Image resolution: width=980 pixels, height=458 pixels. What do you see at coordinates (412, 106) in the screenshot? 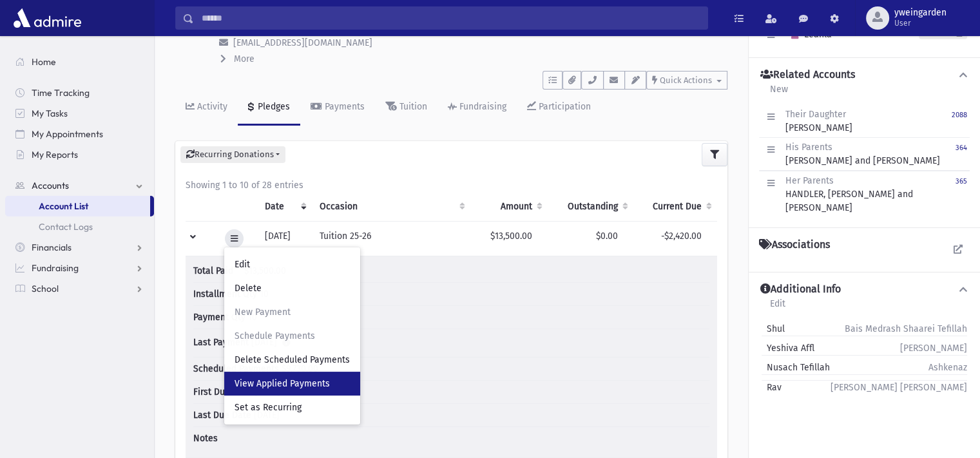
I see `div: Tuition` at bounding box center [412, 106].